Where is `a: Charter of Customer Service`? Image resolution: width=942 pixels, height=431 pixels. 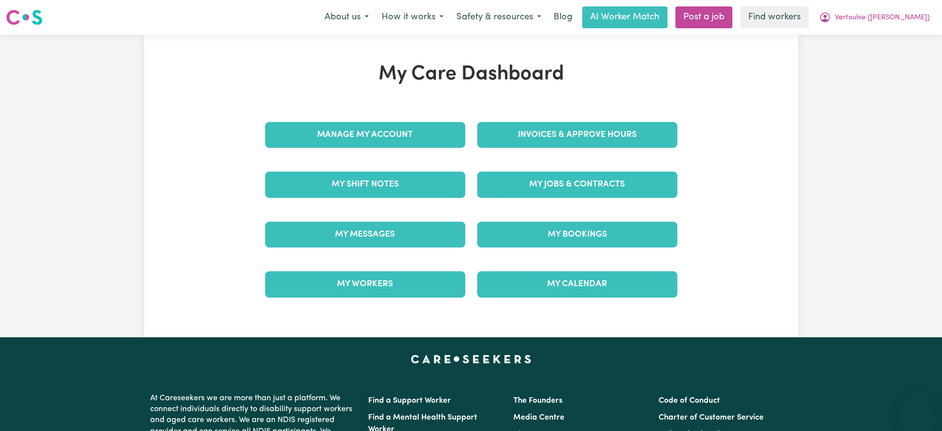 a: Charter of Customer Service is located at coordinates (711, 417).